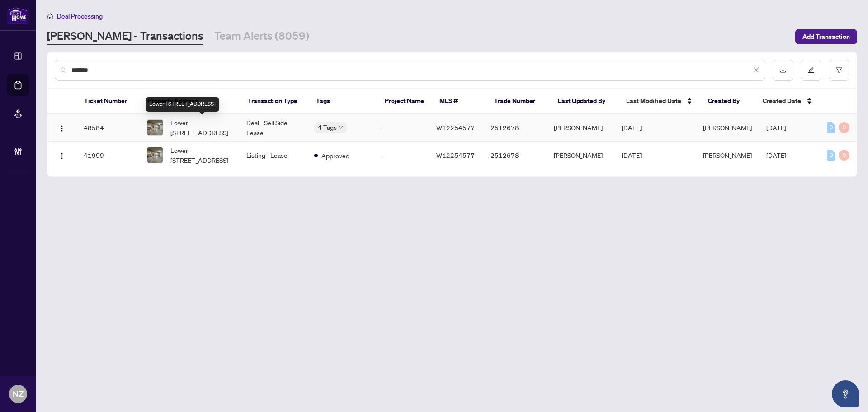 The width and height of the screenshot is (868, 412). Describe the element at coordinates (660, 102) in the screenshot. I see `th: Last Modified Date` at that location.